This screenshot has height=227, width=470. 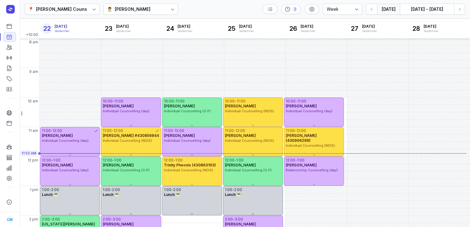 What do you see at coordinates (47, 29) in the screenshot?
I see `div: 22` at bounding box center [47, 29].